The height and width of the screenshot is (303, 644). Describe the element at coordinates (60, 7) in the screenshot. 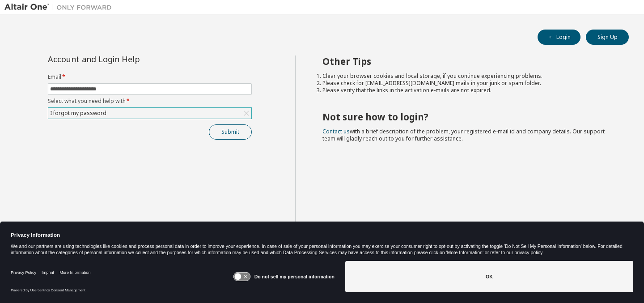

I see `img: Altair One` at that location.